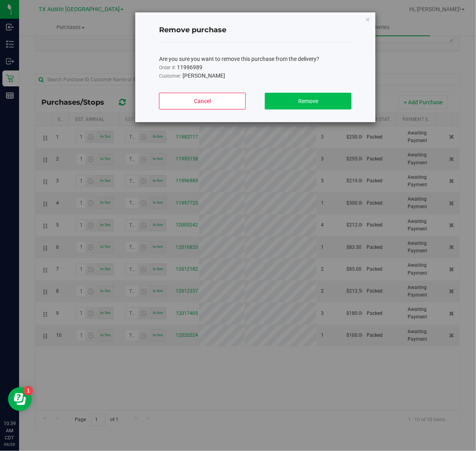  I want to click on p: Are you sure you want to remove this purchase from the delivery?, so click(255, 59).